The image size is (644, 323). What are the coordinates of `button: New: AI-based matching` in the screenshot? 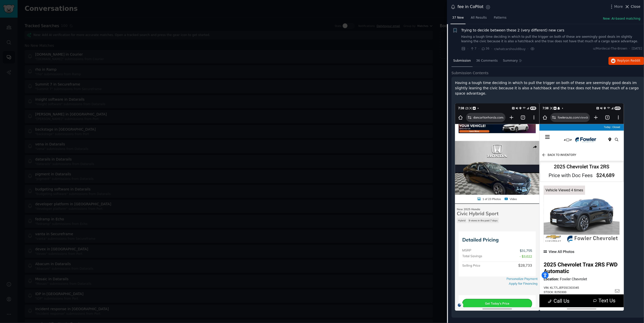 It's located at (622, 19).